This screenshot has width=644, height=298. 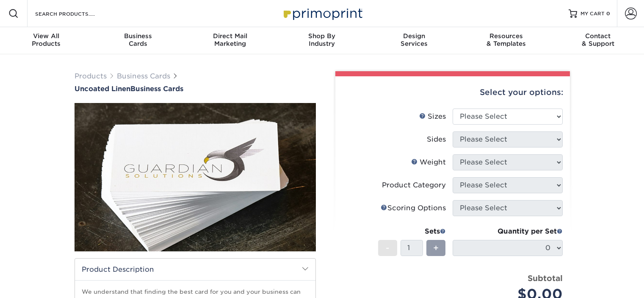 What do you see at coordinates (138, 40) in the screenshot?
I see `a: BusinessCards` at bounding box center [138, 40].